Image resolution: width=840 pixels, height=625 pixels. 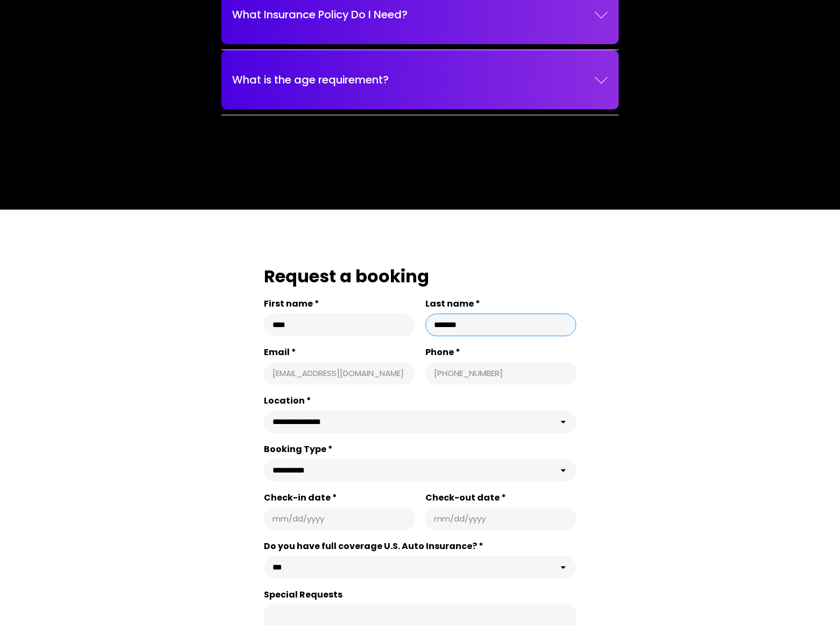 I want to click on input: Email *, so click(x=339, y=373).